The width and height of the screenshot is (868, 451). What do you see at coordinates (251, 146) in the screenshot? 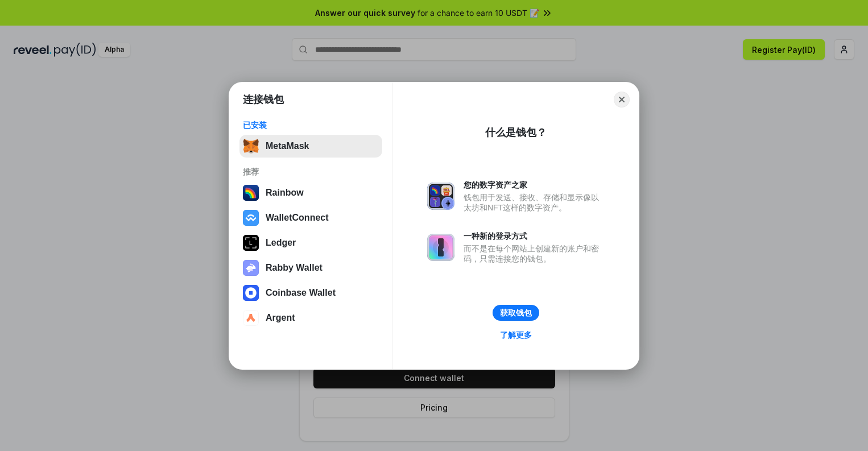
I see `img: svg+xml,%3Csvg%20fill%3D%22none%22%20height%3D%2233%22%20viewBox%3D%220%200%2035%2033%22%20width%...` at bounding box center [251, 146].